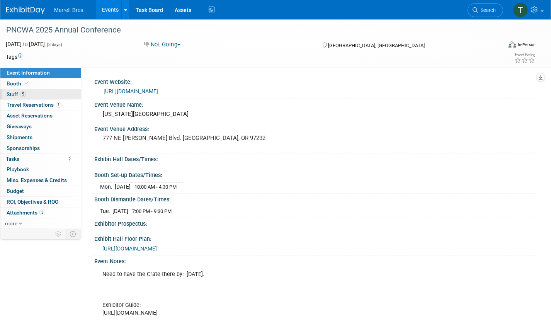  What do you see at coordinates (315, 237) in the screenshot?
I see `div: Exhibit Hall Floor Plan:` at bounding box center [315, 237].